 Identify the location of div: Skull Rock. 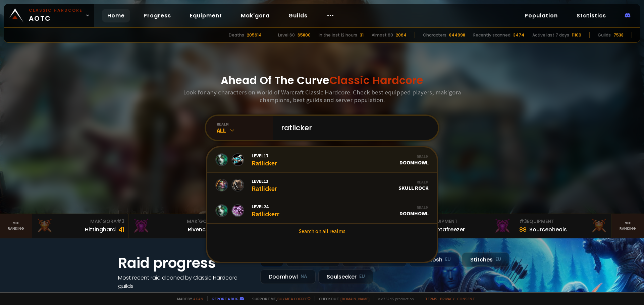
(413, 185).